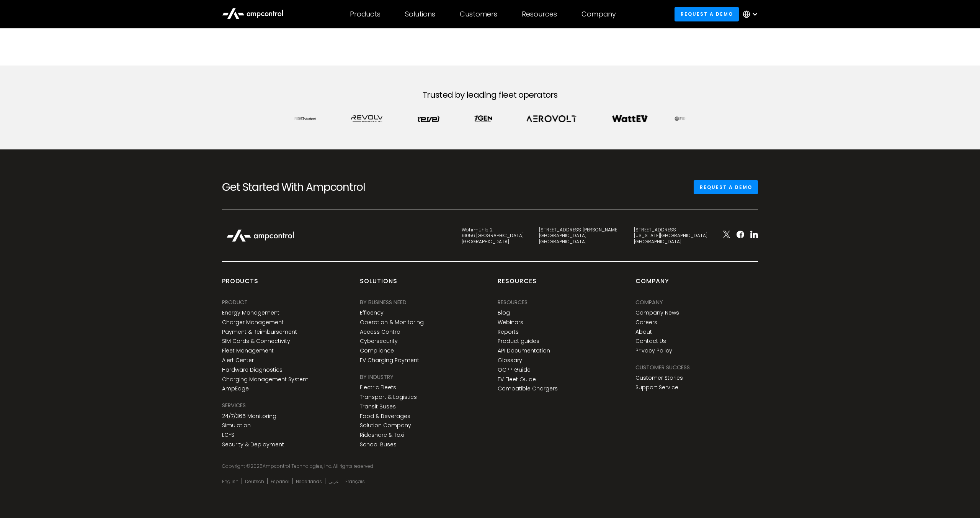  I want to click on a: Français, so click(355, 481).